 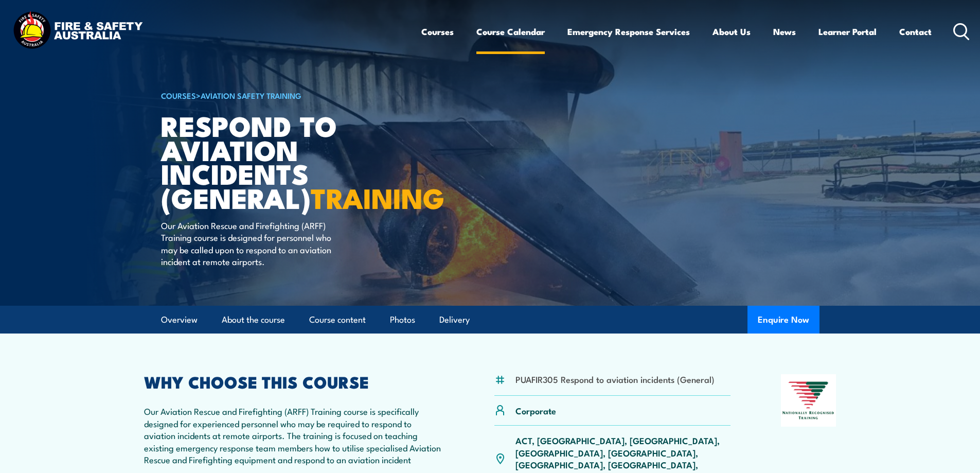 What do you see at coordinates (338, 319) in the screenshot?
I see `a: Course content` at bounding box center [338, 319].